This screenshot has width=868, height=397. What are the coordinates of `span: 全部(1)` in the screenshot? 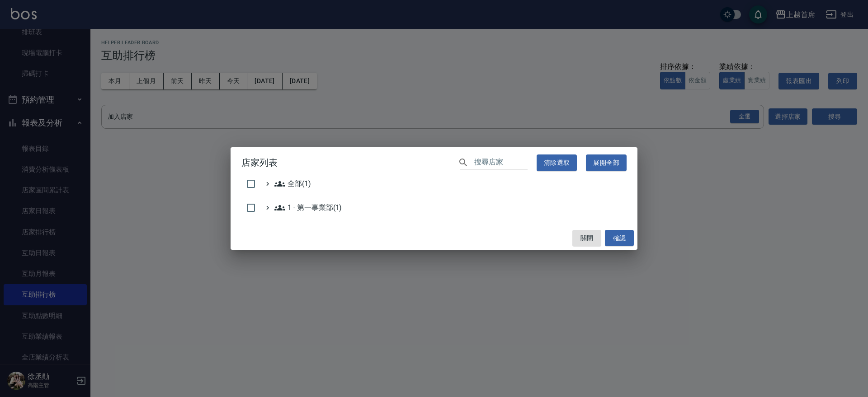 It's located at (293, 184).